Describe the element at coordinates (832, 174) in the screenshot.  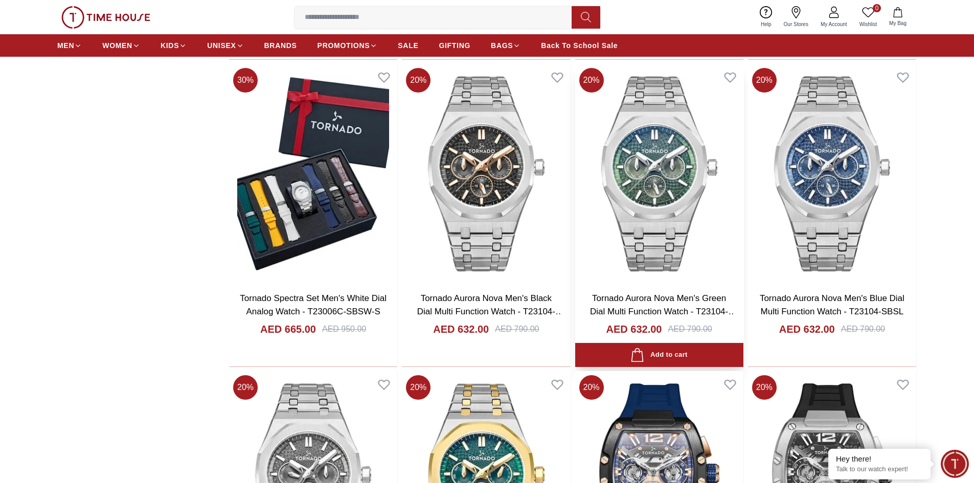
I see `img: Tornado Aurora Nova Men's Blue Dial Multi Function Watch - T23104-SBSL` at that location.